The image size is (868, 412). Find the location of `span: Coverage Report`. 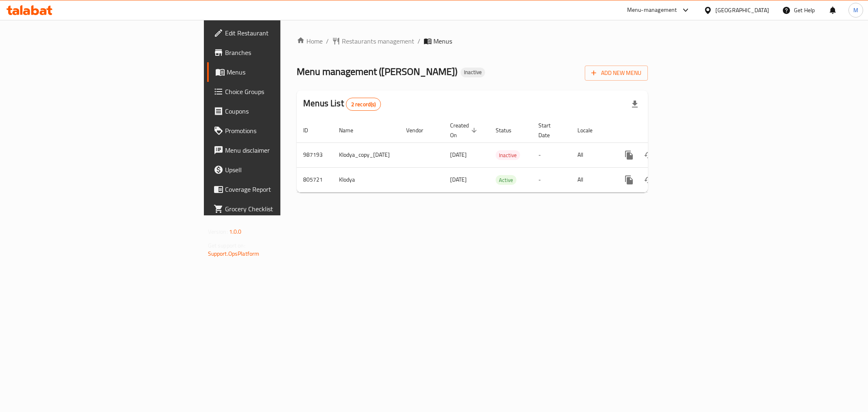

span: Coverage Report is located at coordinates (283, 189).